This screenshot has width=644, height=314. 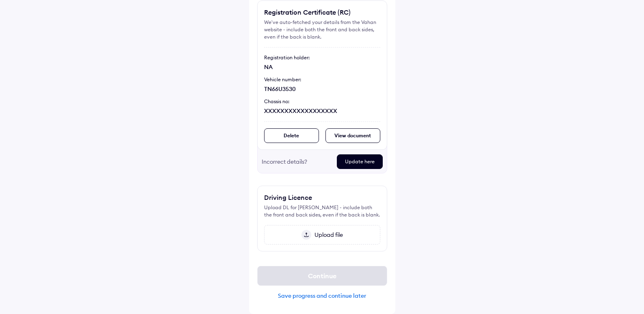 I want to click on div: TN66U3530, so click(x=322, y=89).